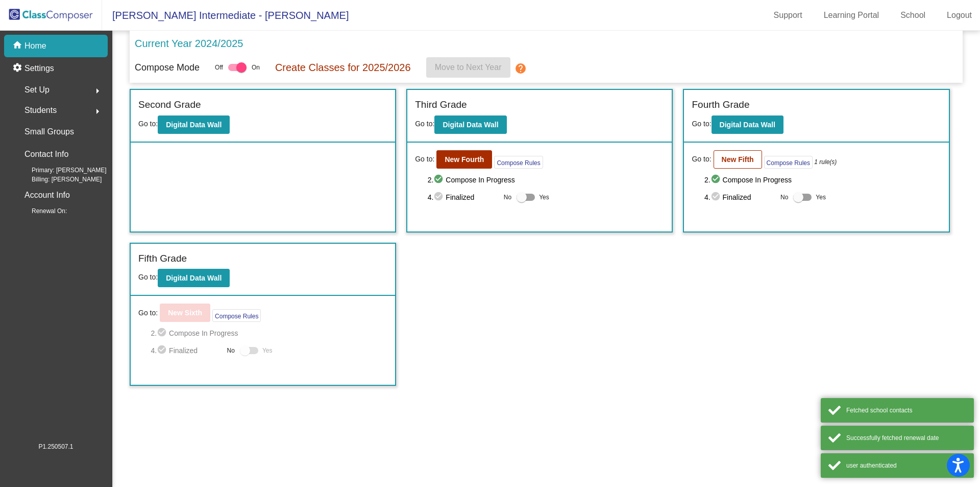 Image resolution: width=980 pixels, height=487 pixels. I want to click on b: New Sixth, so click(184, 312).